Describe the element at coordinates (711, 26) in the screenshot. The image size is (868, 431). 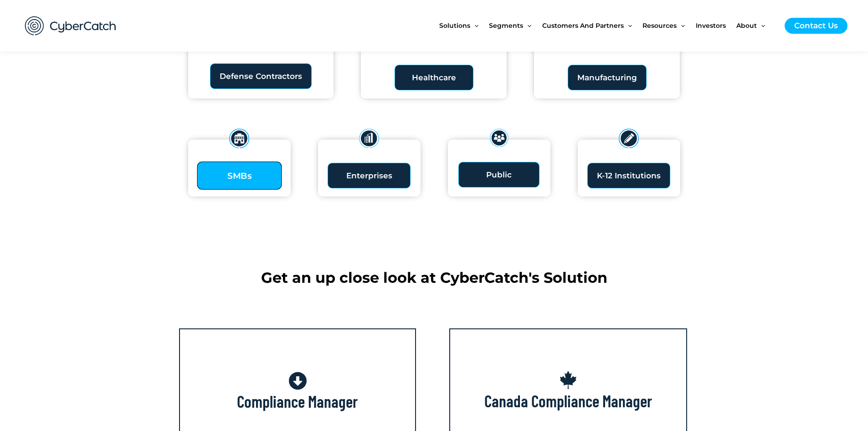
I see `span: Investors` at that location.